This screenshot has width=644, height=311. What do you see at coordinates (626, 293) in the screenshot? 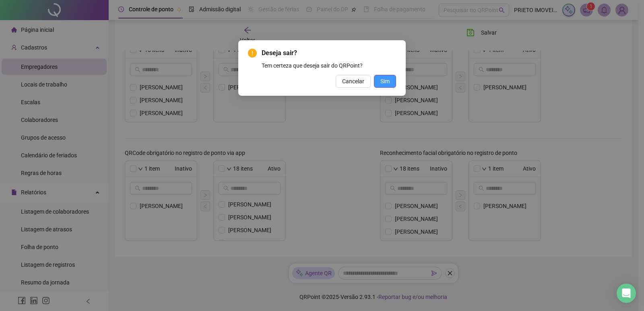
I see `div: Open Intercom Messenger` at bounding box center [626, 293].